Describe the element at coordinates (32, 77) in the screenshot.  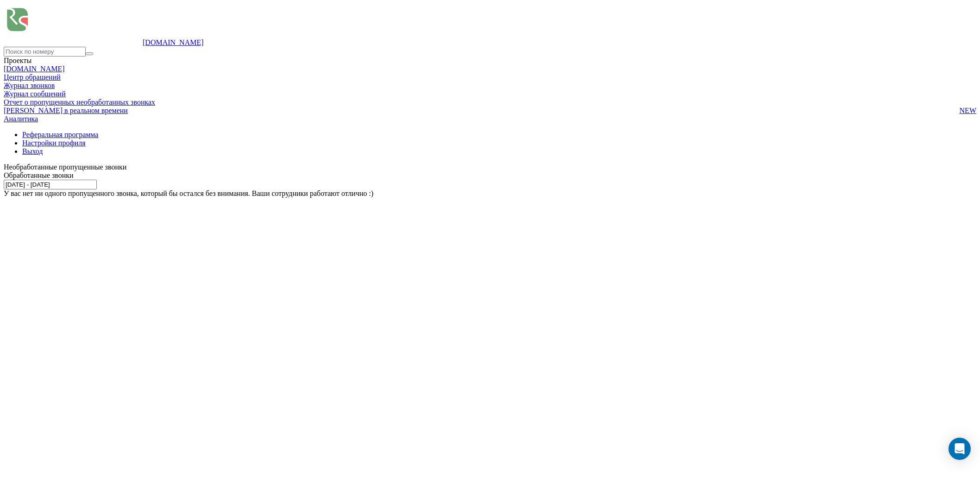
I see `a: Центр обращений` at that location.